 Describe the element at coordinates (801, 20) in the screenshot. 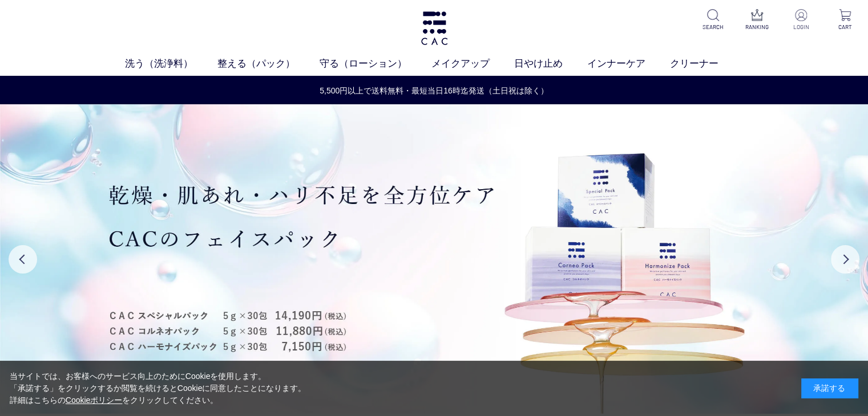

I see `a: LOGIN` at that location.